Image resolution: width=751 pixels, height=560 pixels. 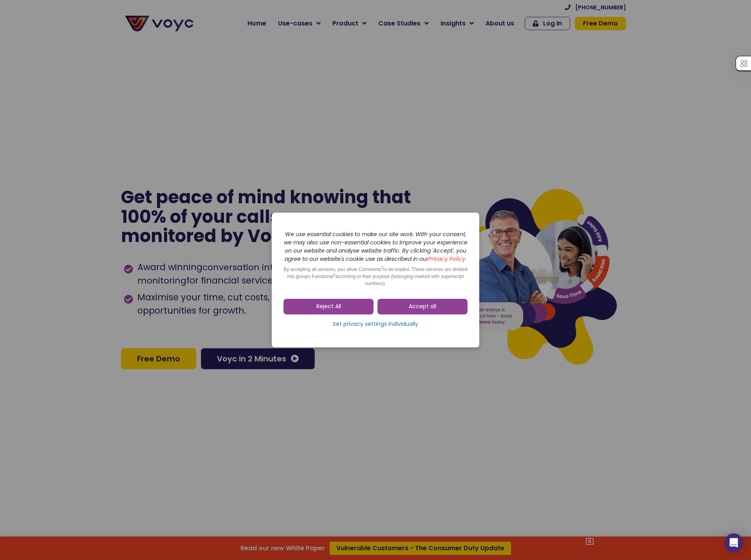 What do you see at coordinates (423, 306) in the screenshot?
I see `span: Accept all` at bounding box center [423, 306].